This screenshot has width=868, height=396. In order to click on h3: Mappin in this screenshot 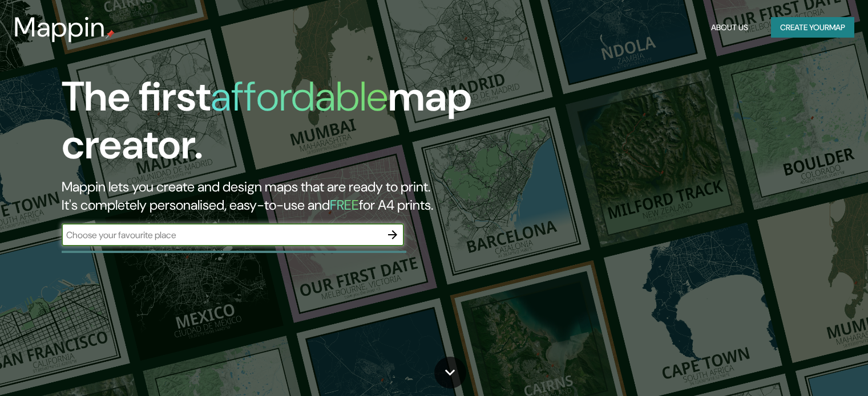, I will do `click(60, 28)`.